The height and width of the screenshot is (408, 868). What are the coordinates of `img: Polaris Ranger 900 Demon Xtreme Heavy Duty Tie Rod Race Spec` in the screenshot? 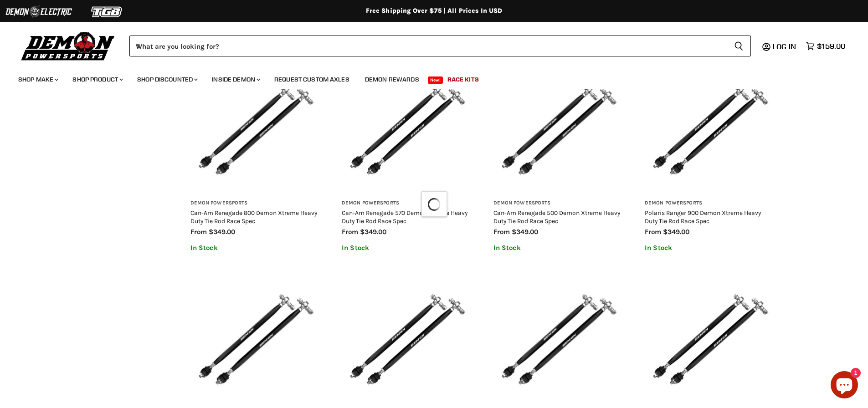 It's located at (709, 129).